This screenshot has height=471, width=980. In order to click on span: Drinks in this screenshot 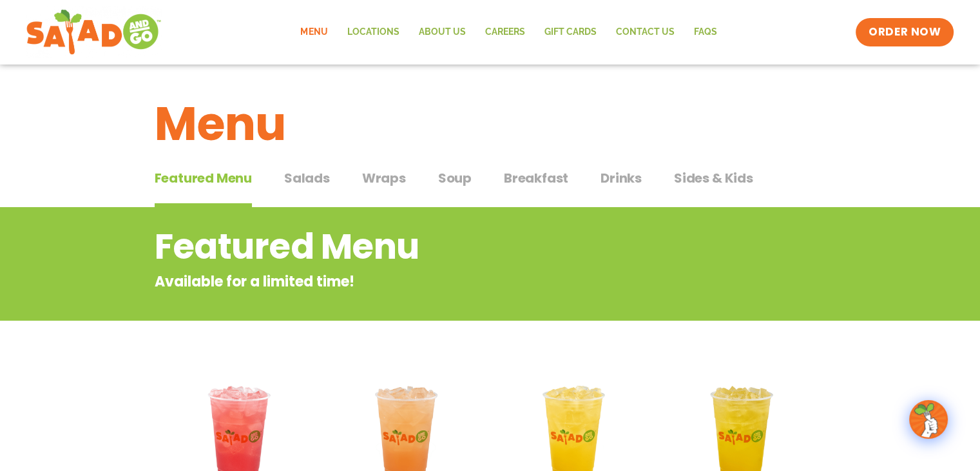, I will do `click(621, 178)`.